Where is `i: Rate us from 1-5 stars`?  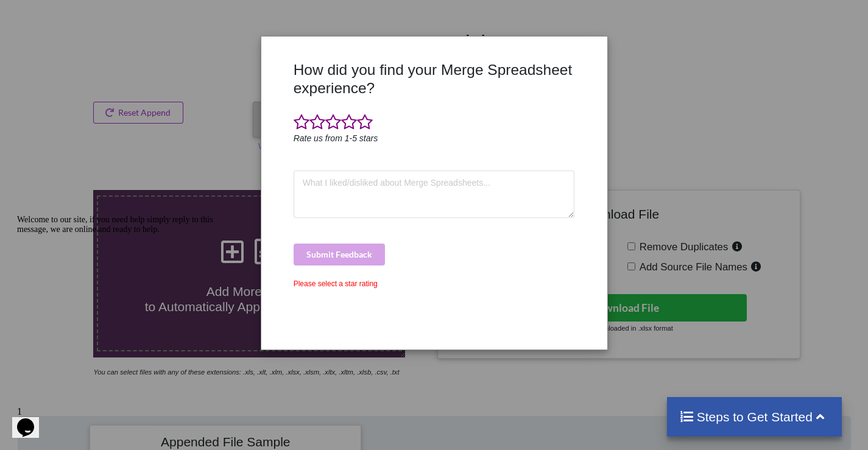
i: Rate us from 1-5 stars is located at coordinates (336, 138).